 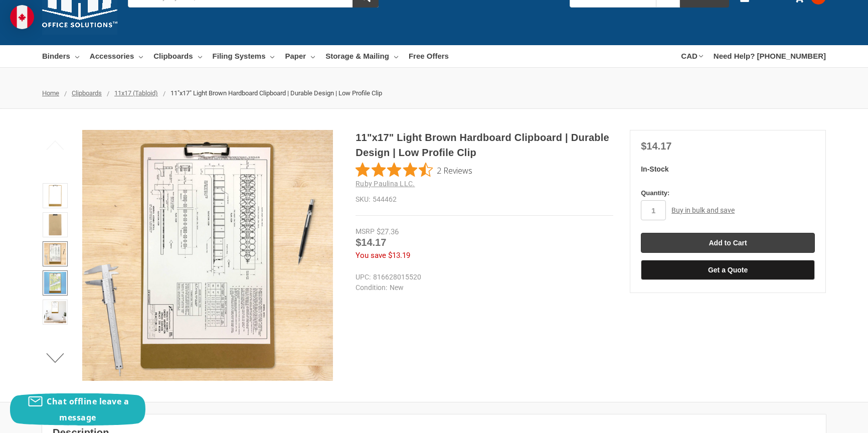 I want to click on a: Filing Systems, so click(x=244, y=56).